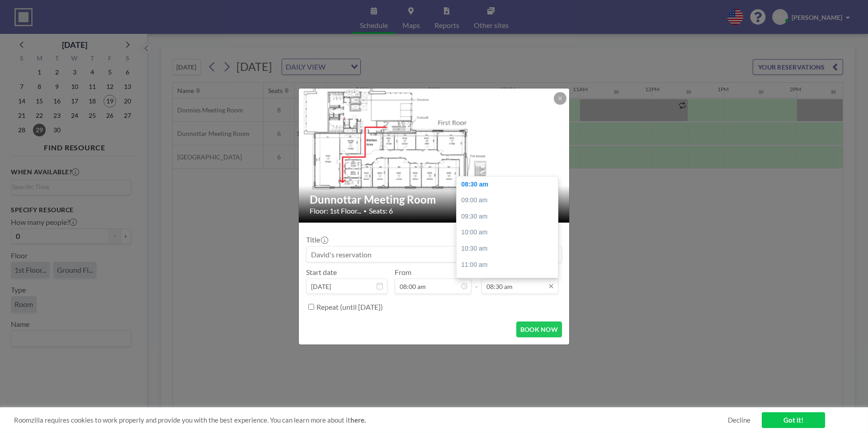 The image size is (868, 433). What do you see at coordinates (510, 200) in the screenshot?
I see `div: 09:00 am` at bounding box center [510, 200].